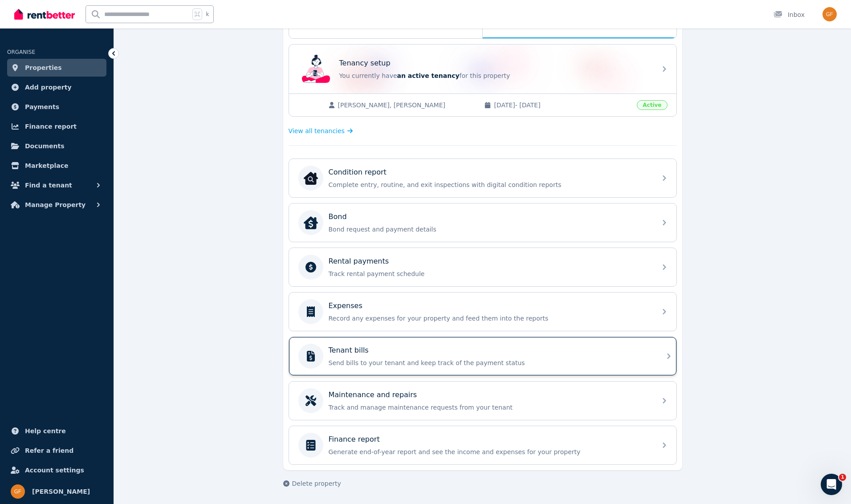 The height and width of the screenshot is (504, 851). What do you see at coordinates (57, 450) in the screenshot?
I see `a: Refer a friend` at bounding box center [57, 450].